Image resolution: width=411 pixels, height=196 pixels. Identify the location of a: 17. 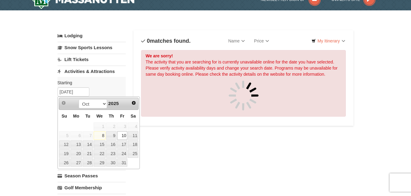
(122, 145).